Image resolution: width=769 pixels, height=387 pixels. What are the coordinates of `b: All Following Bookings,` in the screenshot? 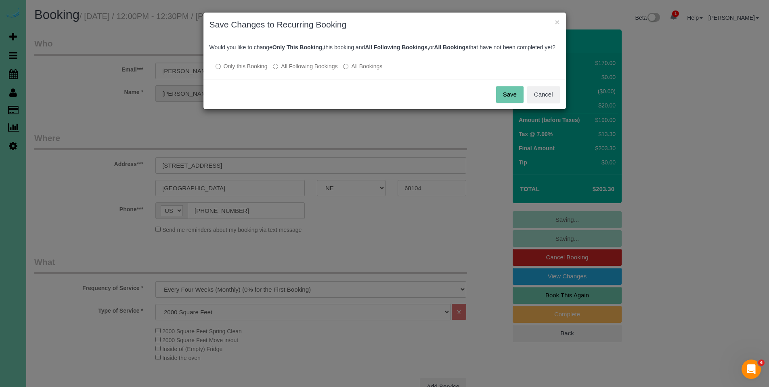 It's located at (397, 47).